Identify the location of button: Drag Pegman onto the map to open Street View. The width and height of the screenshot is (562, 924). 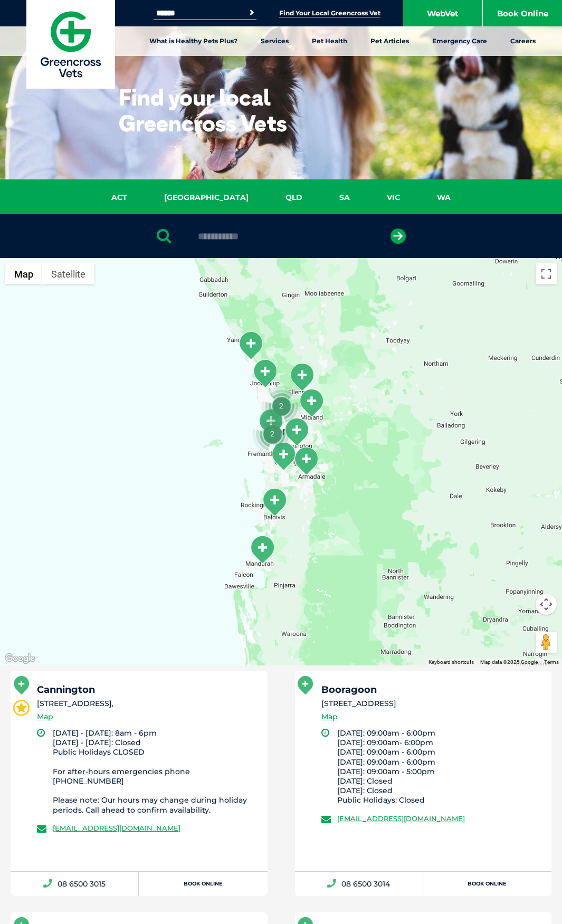
(546, 643).